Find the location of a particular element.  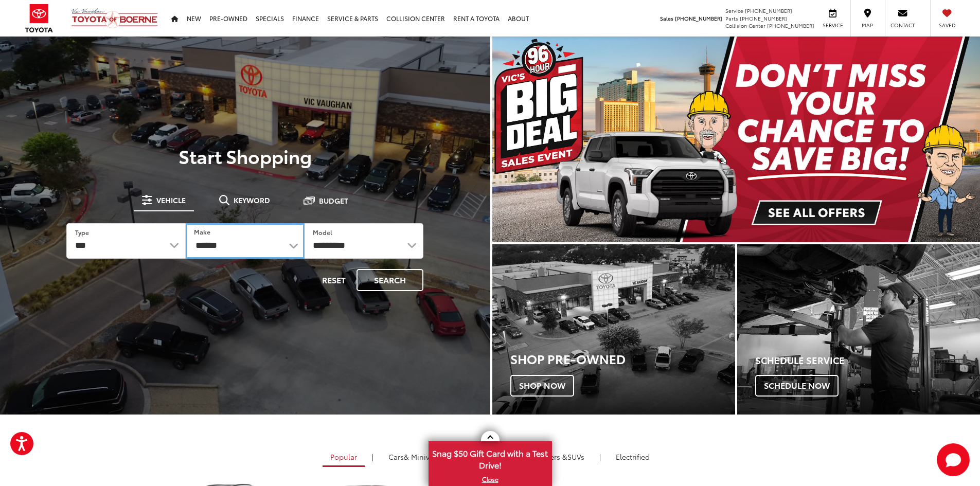

p: Start Shopping is located at coordinates (245, 156).